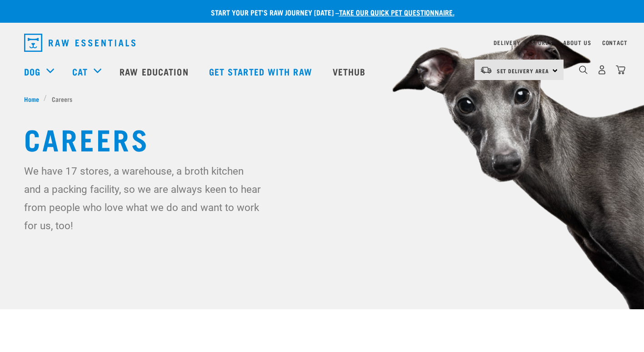 The width and height of the screenshot is (644, 352). I want to click on a: Contact, so click(615, 42).